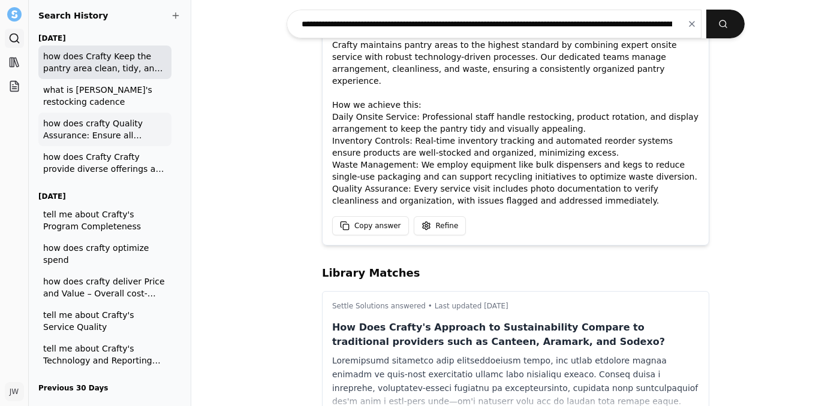  I want to click on h2: Search History, so click(110, 16).